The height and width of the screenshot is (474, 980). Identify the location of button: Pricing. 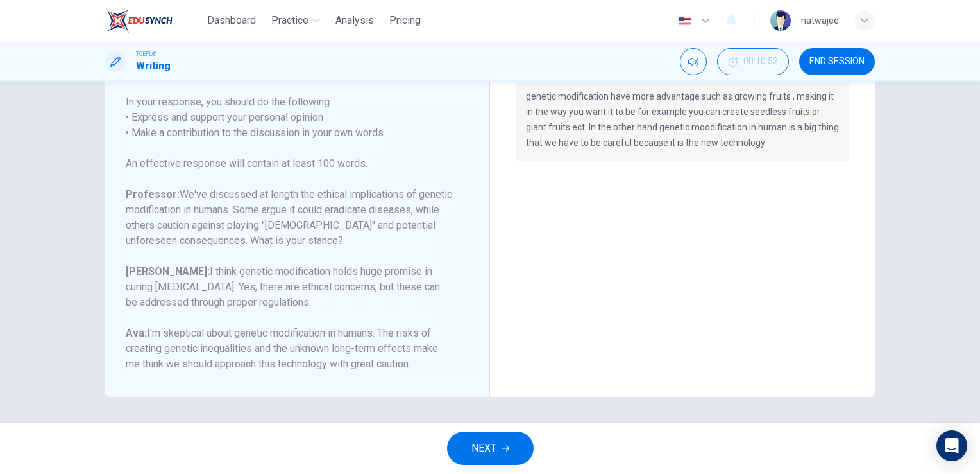
(405, 20).